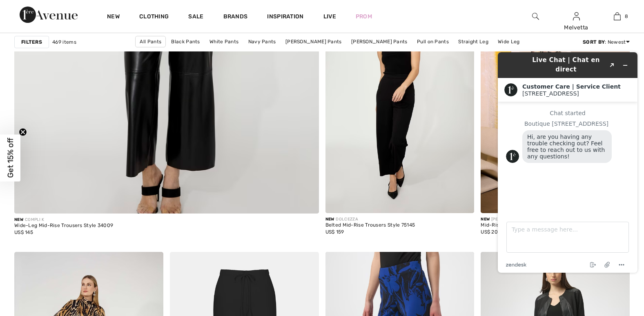  I want to click on span: Hi, are you having any trouble checking out? Feel free to reach out to us with any questions!, so click(75, 100).